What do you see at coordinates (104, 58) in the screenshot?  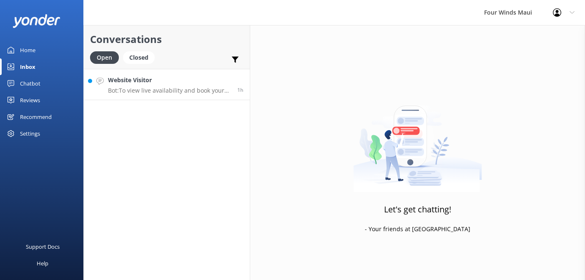 I see `div: Open` at bounding box center [104, 58].